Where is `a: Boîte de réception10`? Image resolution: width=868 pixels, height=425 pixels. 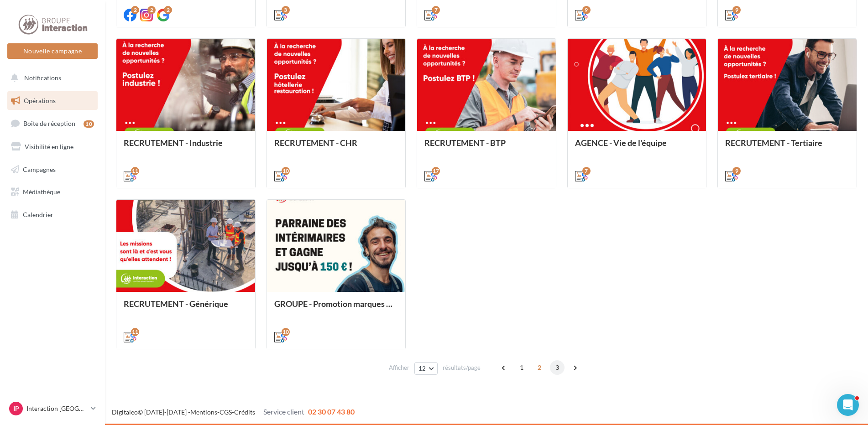
a: Boîte de réception10 is located at coordinates (52, 123).